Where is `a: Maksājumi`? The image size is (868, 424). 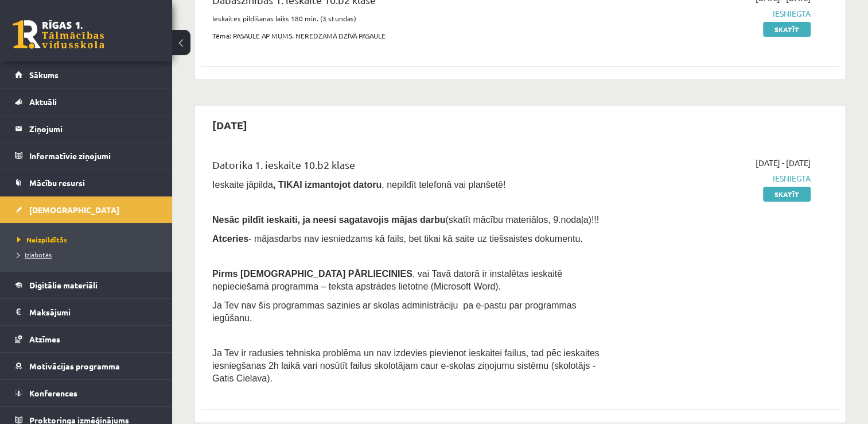
a: Maksājumi is located at coordinates (86, 311).